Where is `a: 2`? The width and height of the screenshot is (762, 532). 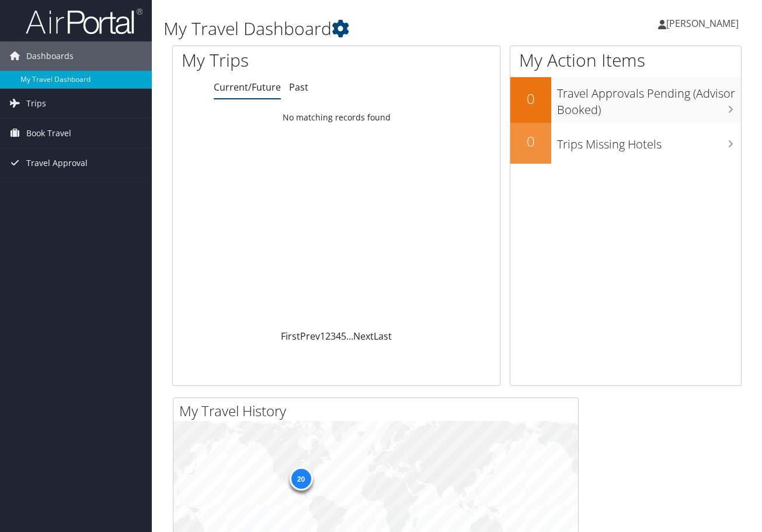
a: 2 is located at coordinates (328, 336).